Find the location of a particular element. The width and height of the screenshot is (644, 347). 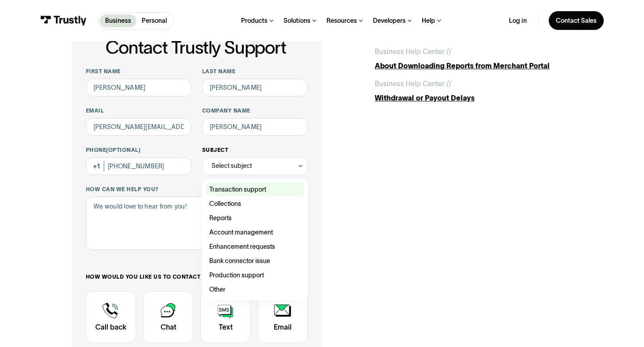

a: Log in is located at coordinates (518, 21).